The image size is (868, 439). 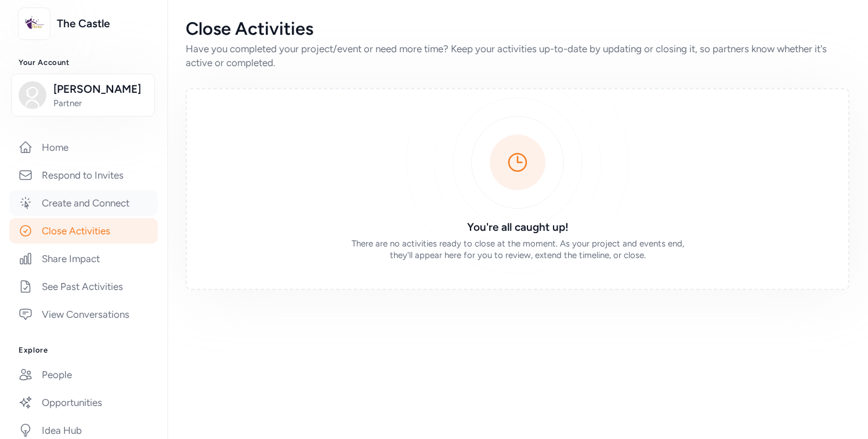 What do you see at coordinates (84, 231) in the screenshot?
I see `a: Close Activities` at bounding box center [84, 231].